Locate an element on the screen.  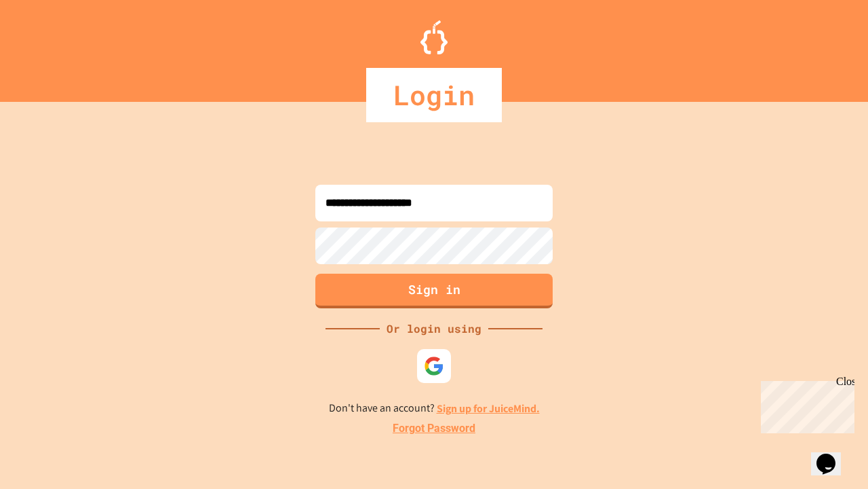
img: google-icon.svg is located at coordinates (434, 366).